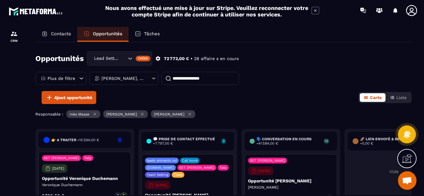  What do you see at coordinates (85, 179) in the screenshot?
I see `p: Opportunité Veronique Duchemann` at bounding box center [85, 179].